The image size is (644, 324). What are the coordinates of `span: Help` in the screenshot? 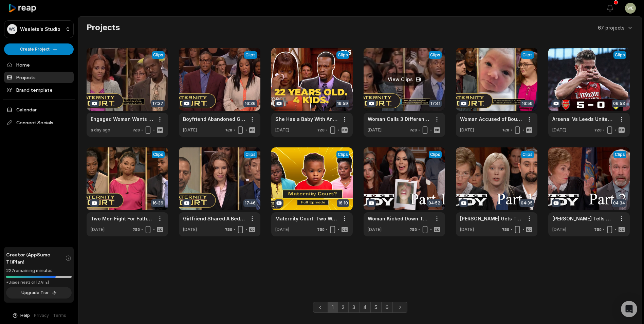 It's located at (25, 316).